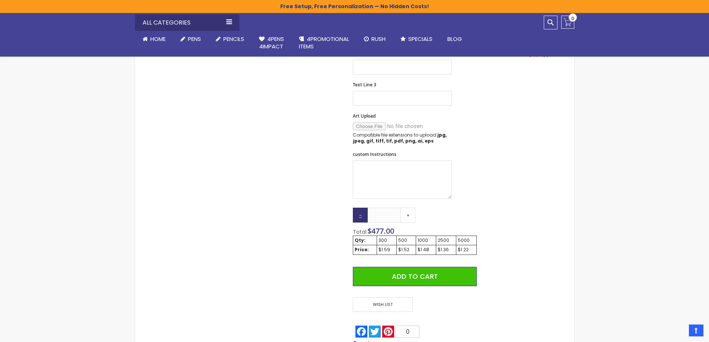 This screenshot has width=709, height=342. Describe the element at coordinates (382, 231) in the screenshot. I see `span: 477.00` at that location.